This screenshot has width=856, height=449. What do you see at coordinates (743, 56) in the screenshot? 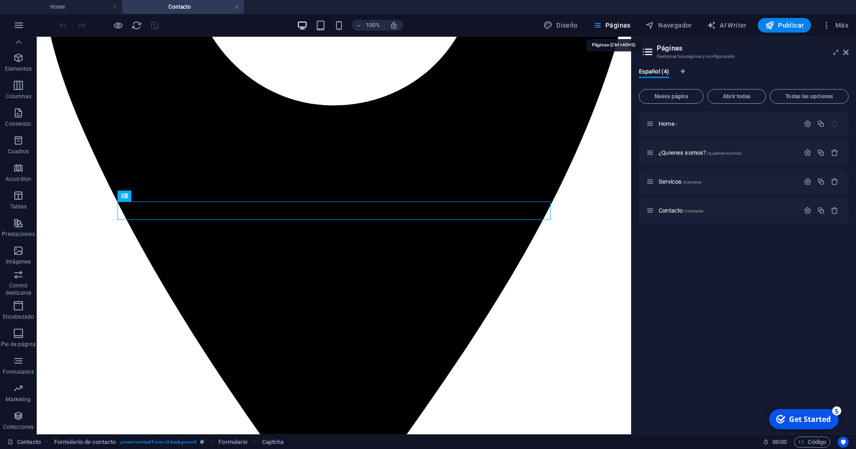
I see `h3: Gestionar tus páginas y configuración` at bounding box center [743, 56].